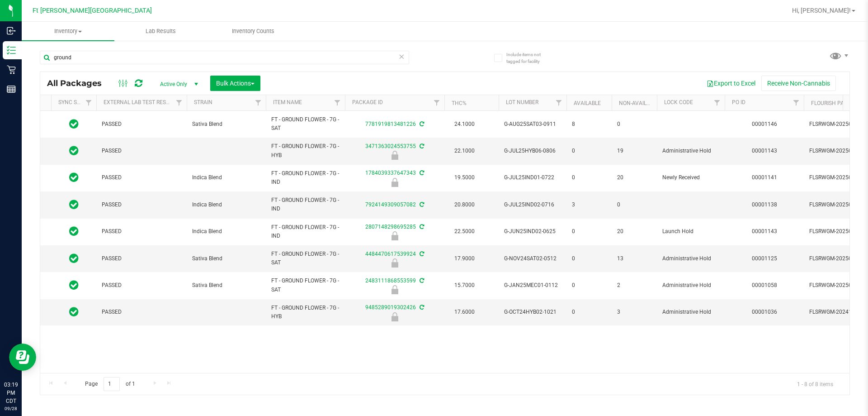 This screenshot has width=868, height=416. I want to click on a: Flourish Package ID, so click(840, 103).